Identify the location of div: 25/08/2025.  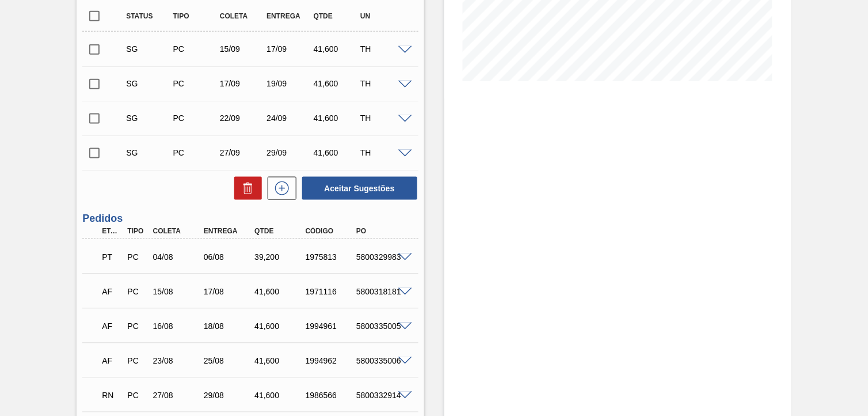
(228, 361).